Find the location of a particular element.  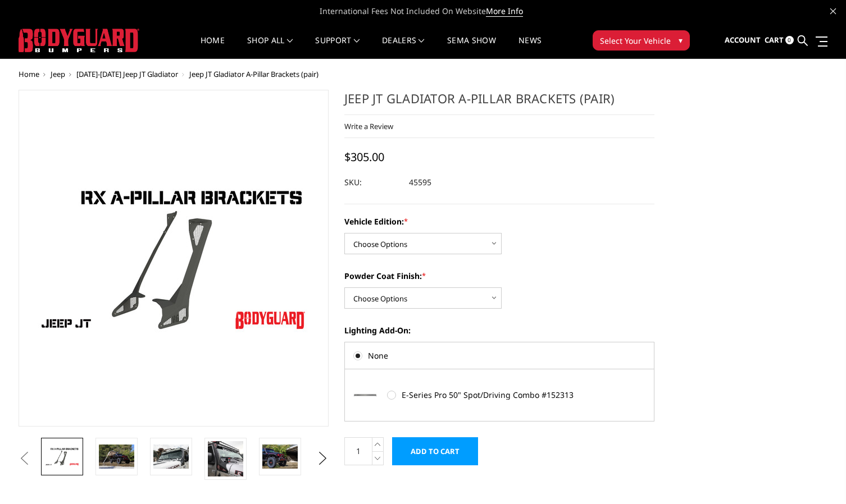

span: Cart is located at coordinates (774, 40).